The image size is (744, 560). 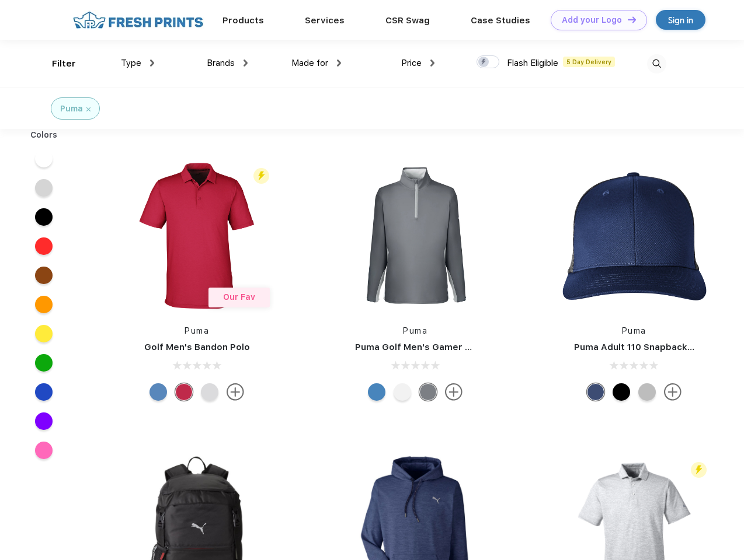 What do you see at coordinates (44, 135) in the screenshot?
I see `div: Colors` at bounding box center [44, 135].